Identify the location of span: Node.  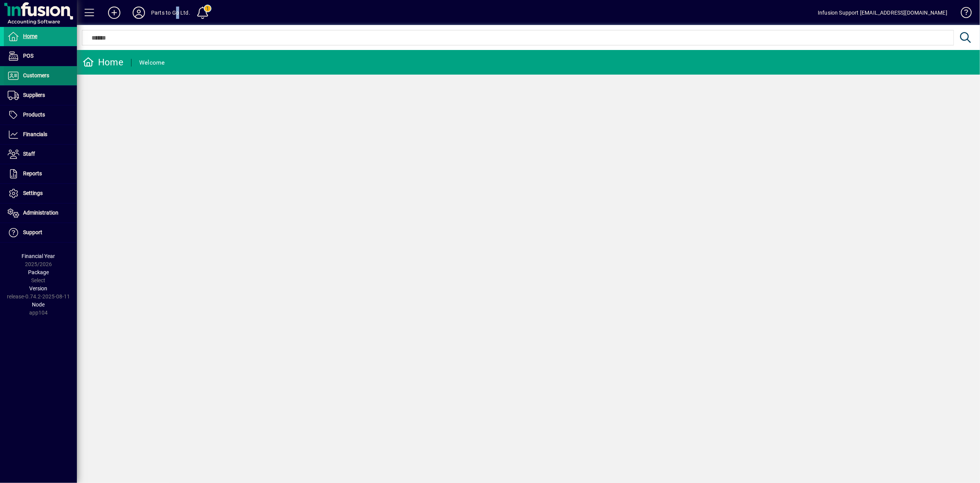
(38, 304).